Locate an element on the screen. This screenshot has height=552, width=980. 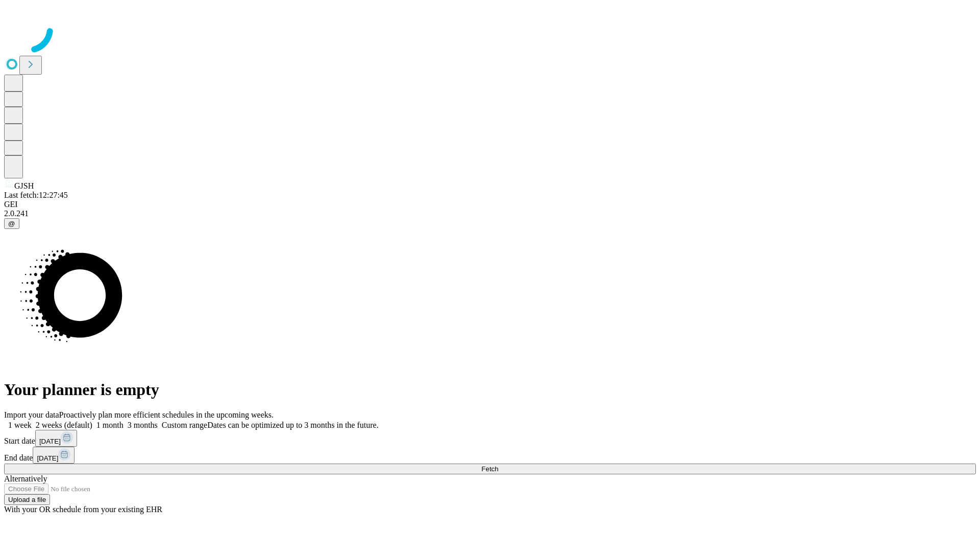
span: Import your data is located at coordinates (31, 414).